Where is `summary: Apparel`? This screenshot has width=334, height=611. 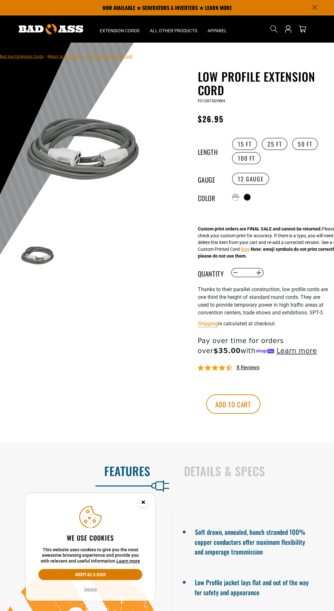 summary: Apparel is located at coordinates (217, 29).